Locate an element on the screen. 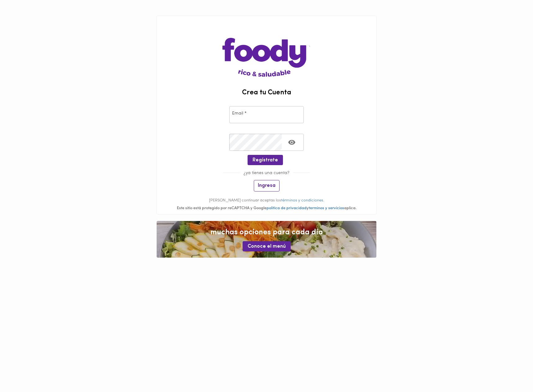  span: muchas opciones para cada día is located at coordinates (266, 233).